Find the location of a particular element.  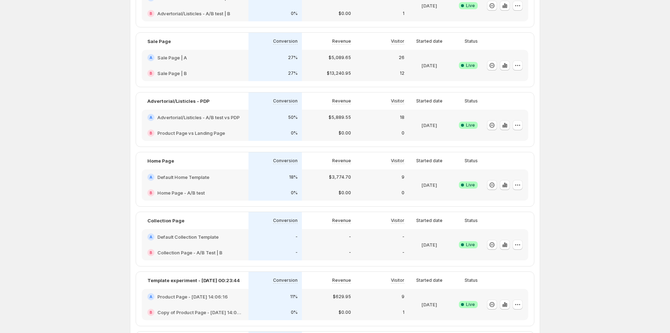

p: 12 is located at coordinates (402, 73).